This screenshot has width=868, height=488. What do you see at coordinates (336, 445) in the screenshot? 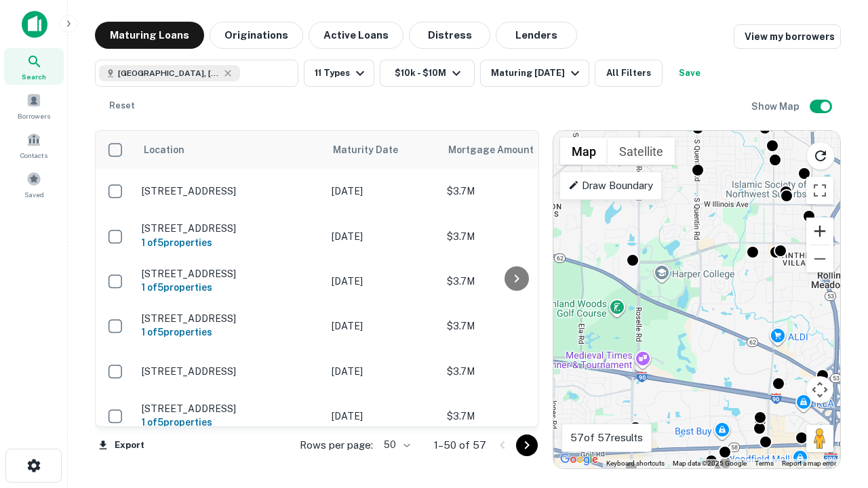
I see `p: Rows per page:` at bounding box center [336, 445].